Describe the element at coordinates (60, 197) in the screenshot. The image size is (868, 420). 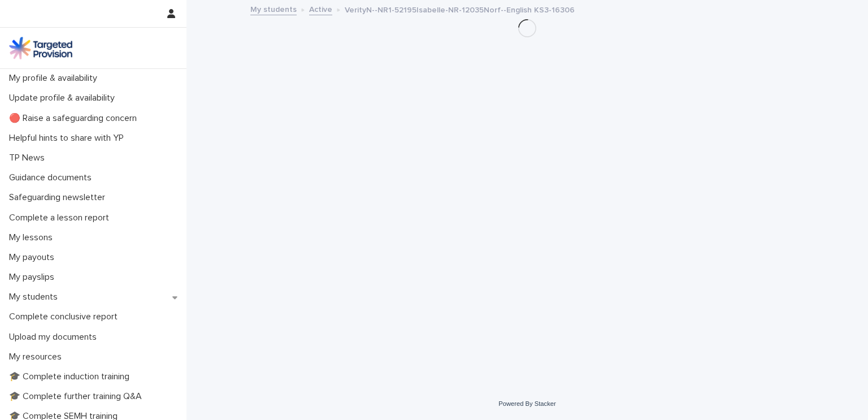
I see `p: Safeguarding newsletter` at that location.